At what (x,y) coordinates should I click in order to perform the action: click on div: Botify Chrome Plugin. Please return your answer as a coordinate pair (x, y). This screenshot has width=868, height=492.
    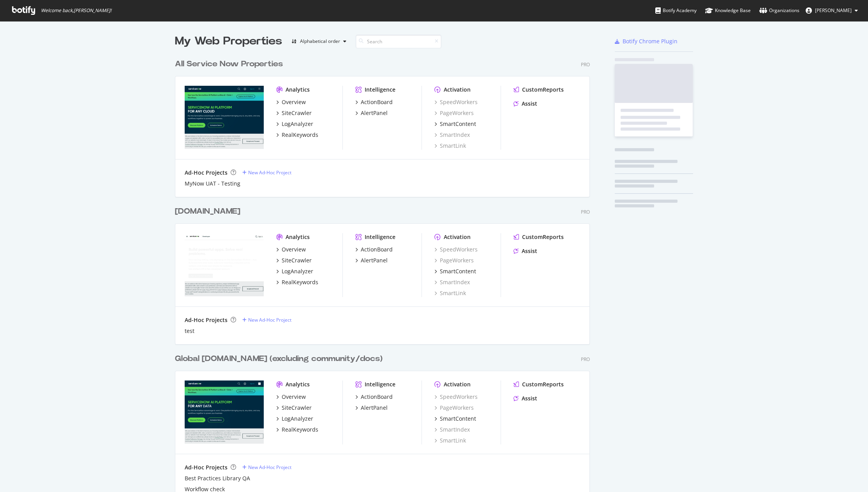
    Looking at the image, I should click on (650, 41).